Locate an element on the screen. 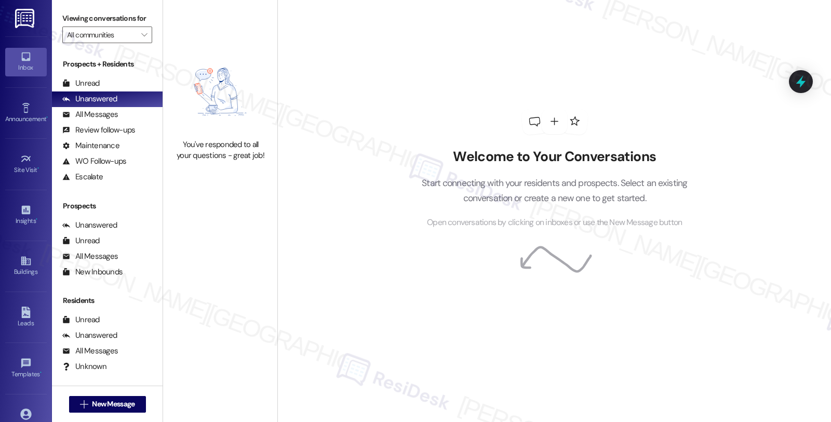 This screenshot has width=831, height=422. div: Review follow-ups is located at coordinates (99, 130).